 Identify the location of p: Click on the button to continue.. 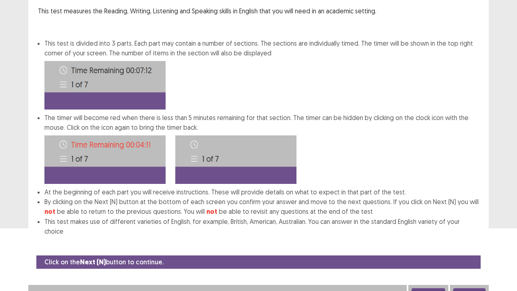
(104, 262).